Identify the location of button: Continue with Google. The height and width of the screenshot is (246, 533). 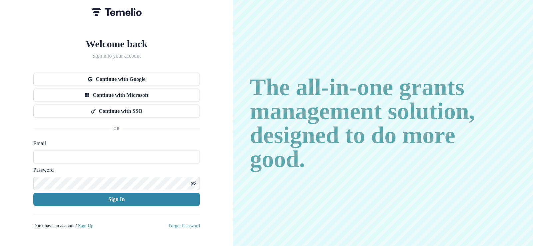
(117, 79).